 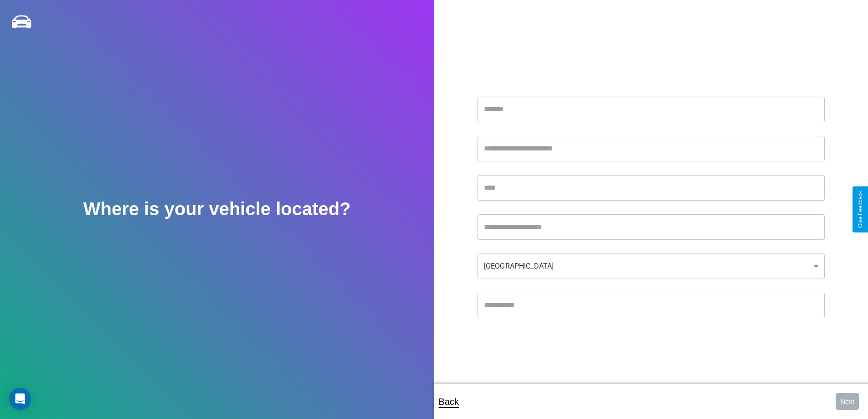 What do you see at coordinates (20, 399) in the screenshot?
I see `div: Open Intercom Messenger` at bounding box center [20, 399].